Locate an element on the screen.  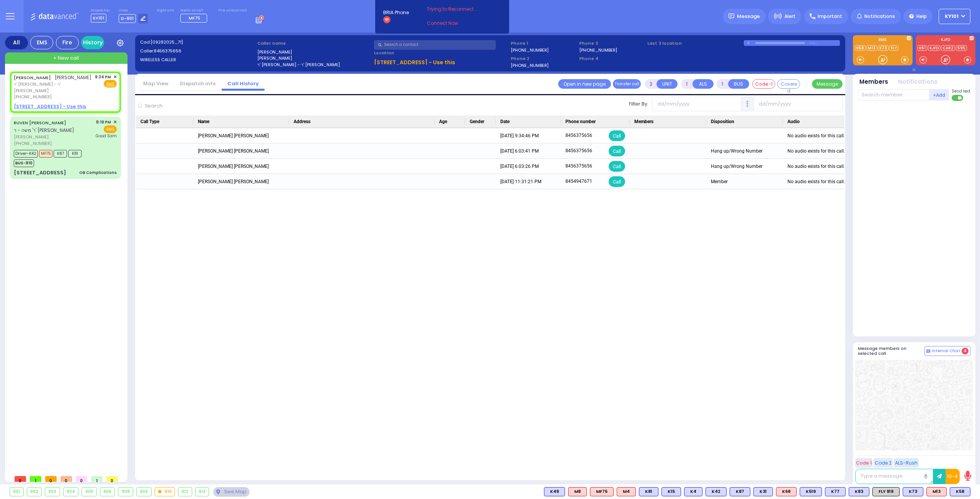
button: +Add is located at coordinates (939, 95).